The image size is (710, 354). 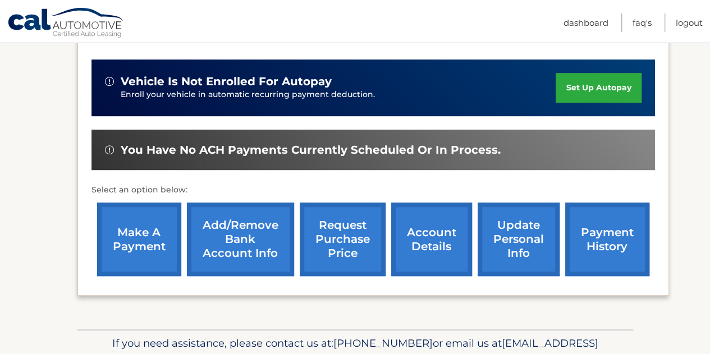 I want to click on a: account details, so click(x=431, y=239).